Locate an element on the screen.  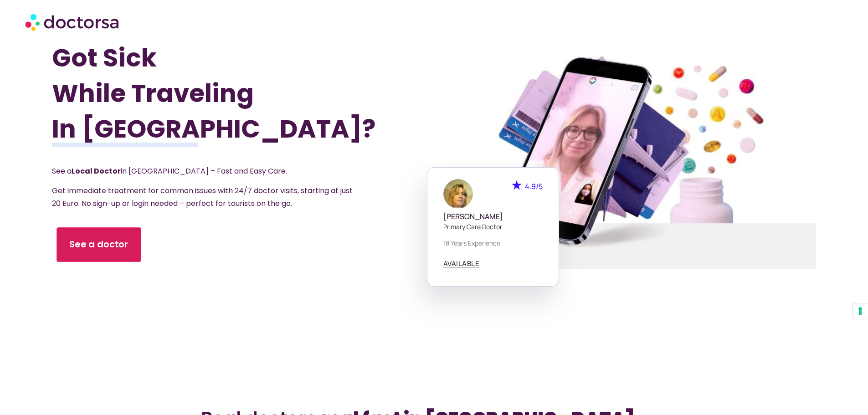
span: See a doctor is located at coordinates (99, 244).